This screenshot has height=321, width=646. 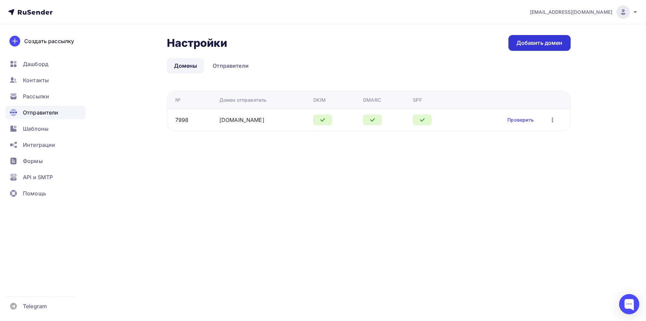 I want to click on div: DKIM, so click(x=320, y=100).